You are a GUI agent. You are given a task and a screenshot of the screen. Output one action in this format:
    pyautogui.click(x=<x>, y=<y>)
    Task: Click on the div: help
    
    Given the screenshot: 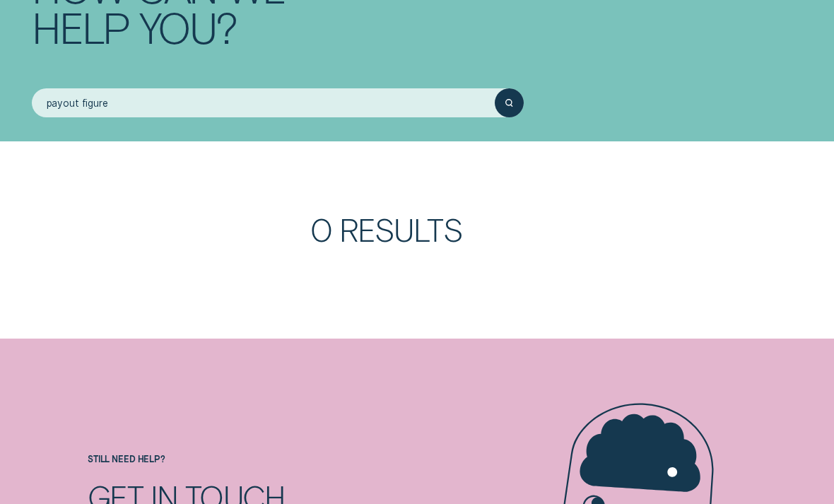 What is the action you would take?
    pyautogui.click(x=81, y=27)
    